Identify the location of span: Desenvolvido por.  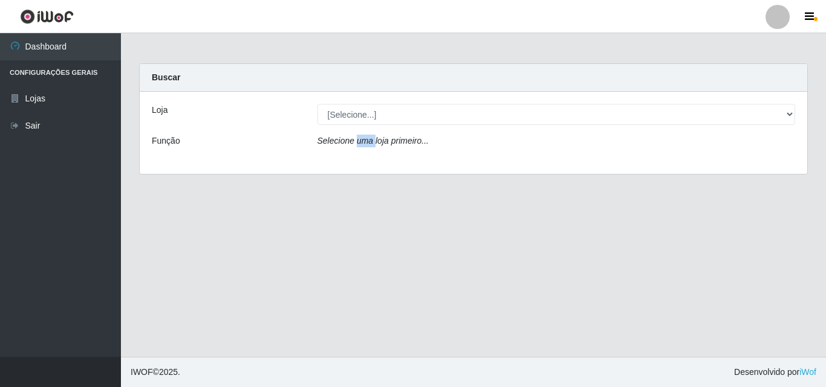
(775, 372).